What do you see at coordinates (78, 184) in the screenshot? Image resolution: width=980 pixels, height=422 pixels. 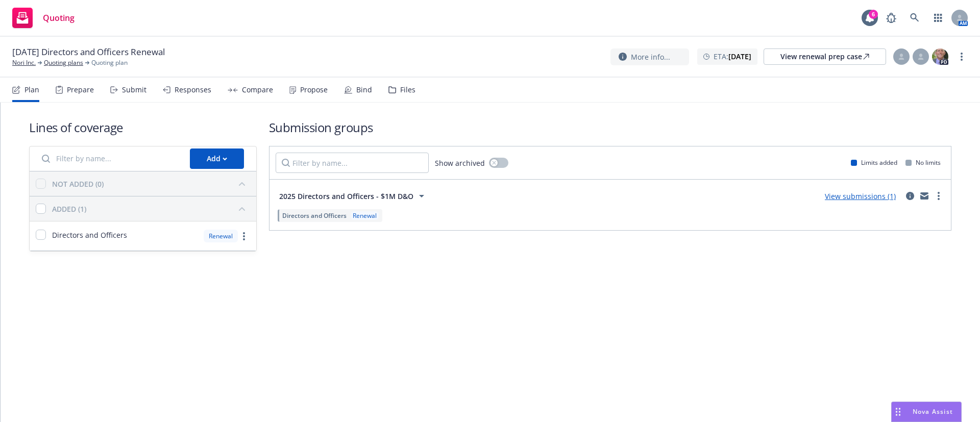 I see `div: NOT ADDED (0)` at bounding box center [78, 184].